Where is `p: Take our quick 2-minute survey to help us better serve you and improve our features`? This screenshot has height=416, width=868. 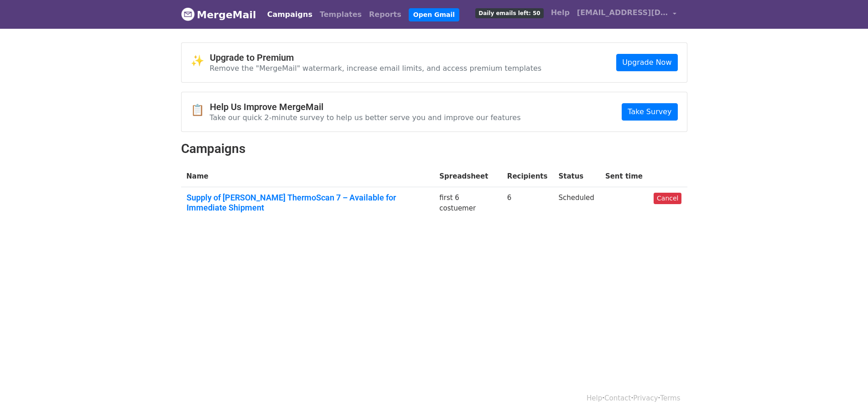 p: Take our quick 2-minute survey to help us better serve you and improve our features is located at coordinates (366, 117).